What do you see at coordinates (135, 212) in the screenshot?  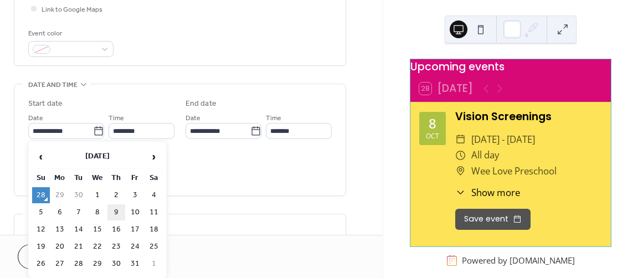 I see `td: 10` at bounding box center [135, 212].